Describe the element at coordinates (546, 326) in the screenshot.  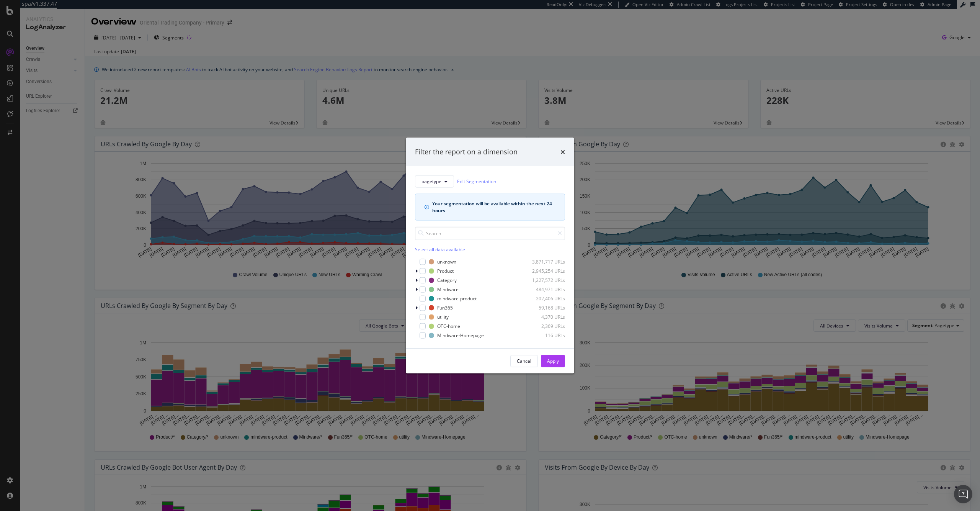
I see `div: 2,369 URLs` at that location.